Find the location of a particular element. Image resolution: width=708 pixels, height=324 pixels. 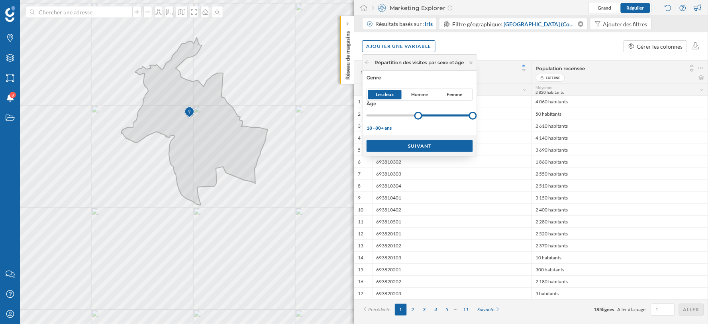

div: Résultats basés sur : is located at coordinates (404, 24).